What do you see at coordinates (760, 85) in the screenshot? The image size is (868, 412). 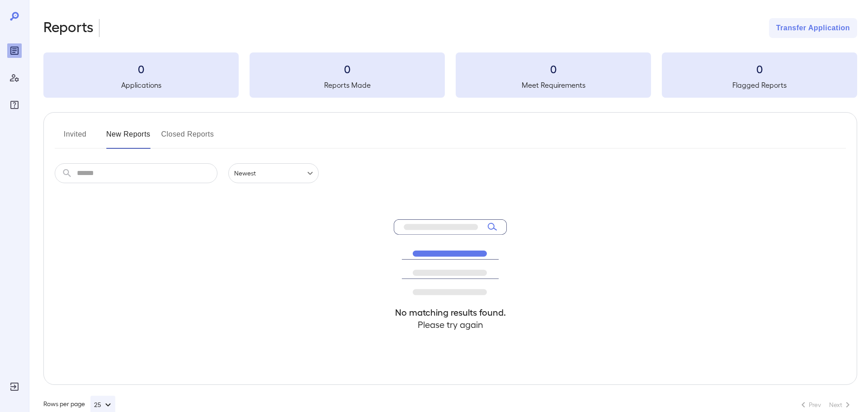 I see `h5: Flagged Reports` at bounding box center [760, 85].